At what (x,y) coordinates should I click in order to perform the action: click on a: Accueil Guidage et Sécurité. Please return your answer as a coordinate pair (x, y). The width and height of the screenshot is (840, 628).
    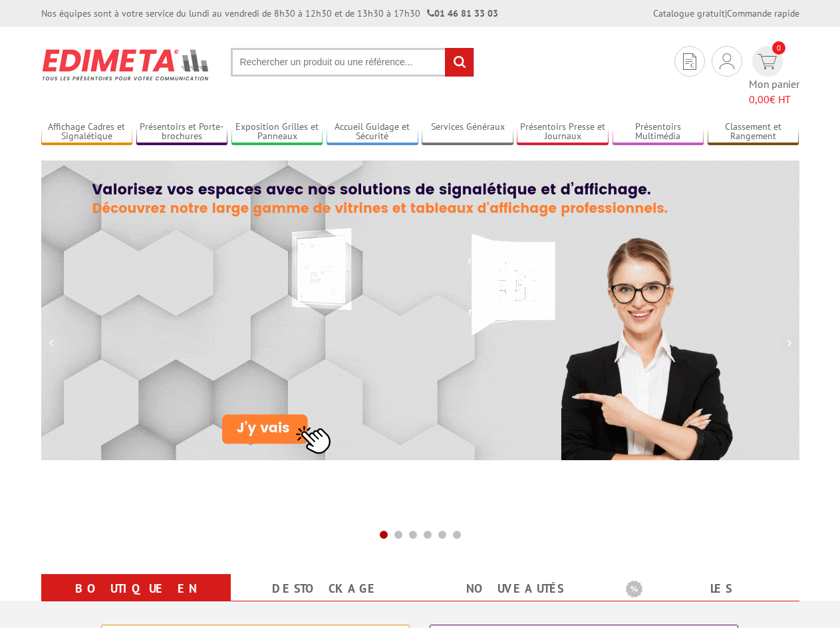
    Looking at the image, I should click on (373, 132).